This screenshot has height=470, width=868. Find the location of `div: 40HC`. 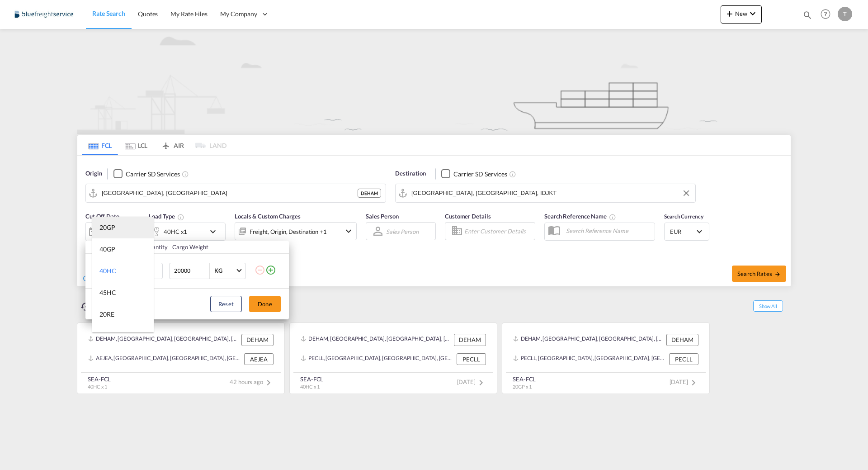

div: 40HC is located at coordinates (107, 271).